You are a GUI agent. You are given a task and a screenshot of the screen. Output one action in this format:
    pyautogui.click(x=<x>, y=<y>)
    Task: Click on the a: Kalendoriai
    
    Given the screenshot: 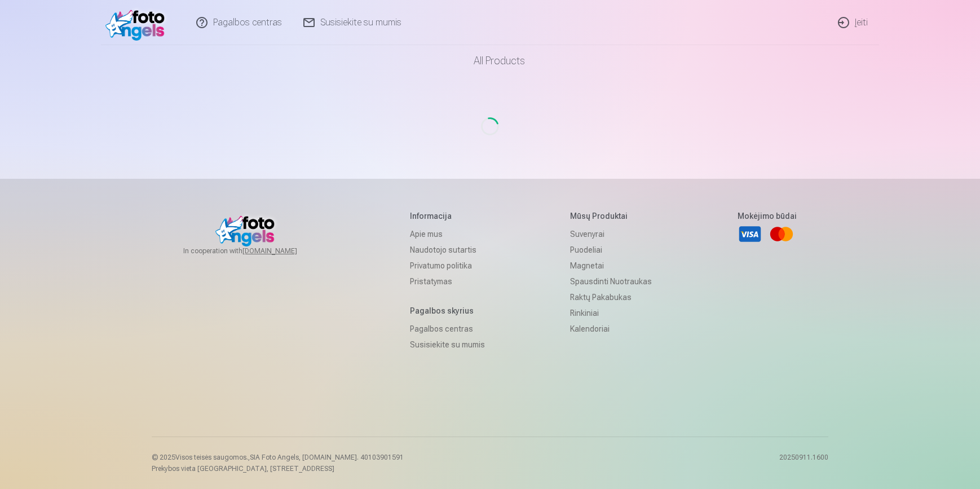 What is the action you would take?
    pyautogui.click(x=610, y=329)
    